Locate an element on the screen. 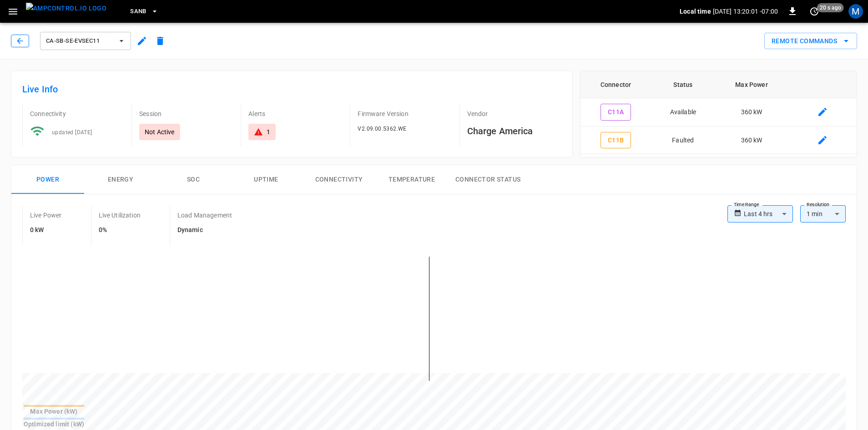 The height and width of the screenshot is (430, 868). table: connector table is located at coordinates (718, 112).